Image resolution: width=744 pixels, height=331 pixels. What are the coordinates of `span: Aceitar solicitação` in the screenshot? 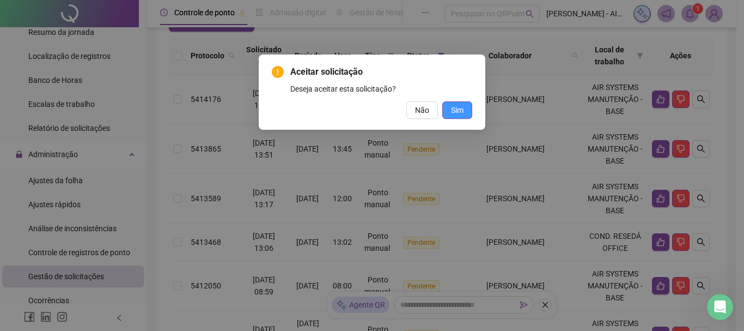 It's located at (381, 72).